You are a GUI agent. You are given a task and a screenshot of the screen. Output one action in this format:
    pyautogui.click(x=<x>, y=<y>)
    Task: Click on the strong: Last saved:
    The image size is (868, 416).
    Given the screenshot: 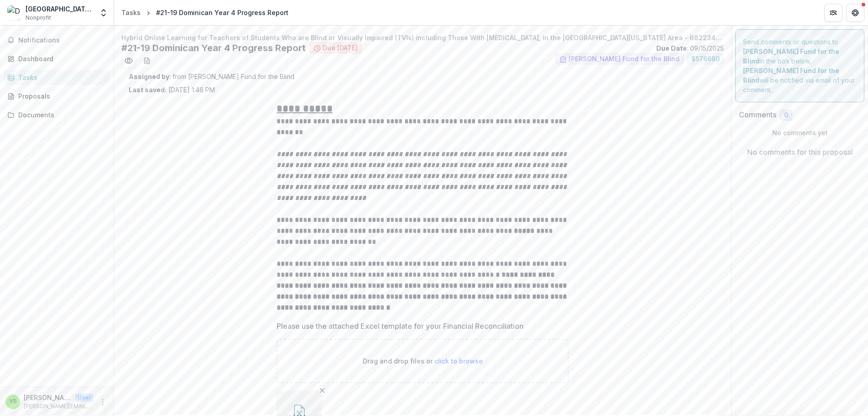 What is the action you would take?
    pyautogui.click(x=148, y=90)
    